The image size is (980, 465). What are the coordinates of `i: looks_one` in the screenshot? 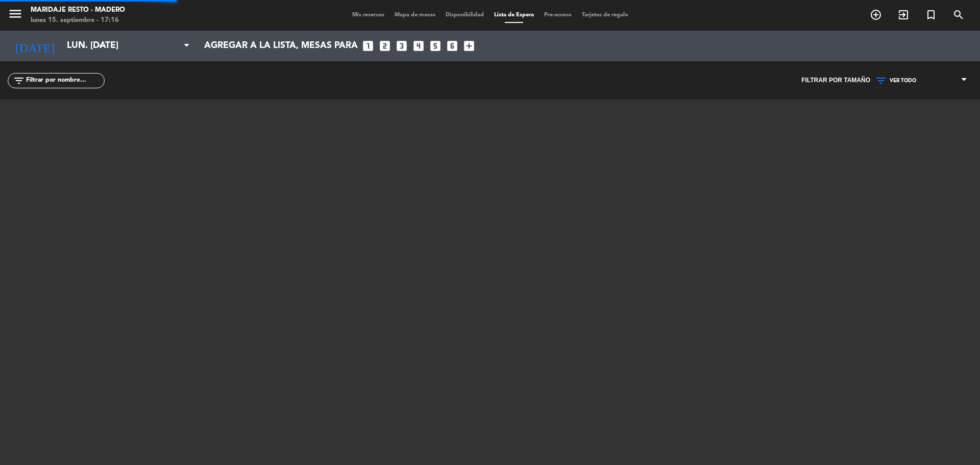 It's located at (368, 46).